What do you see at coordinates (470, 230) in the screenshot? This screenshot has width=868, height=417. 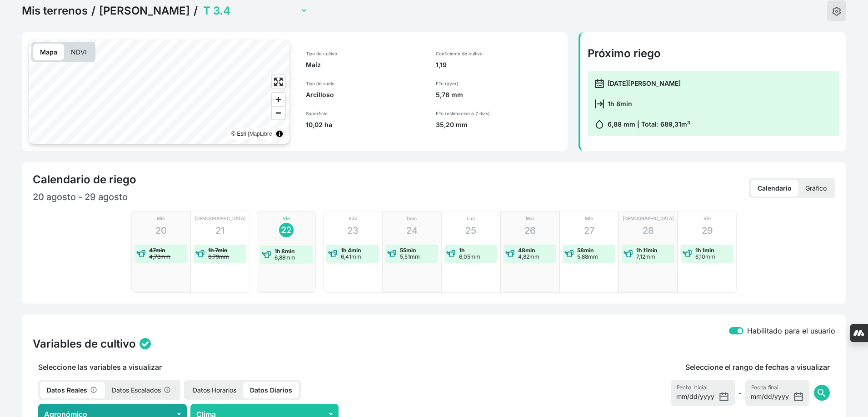 I see `p: 25` at bounding box center [470, 230].